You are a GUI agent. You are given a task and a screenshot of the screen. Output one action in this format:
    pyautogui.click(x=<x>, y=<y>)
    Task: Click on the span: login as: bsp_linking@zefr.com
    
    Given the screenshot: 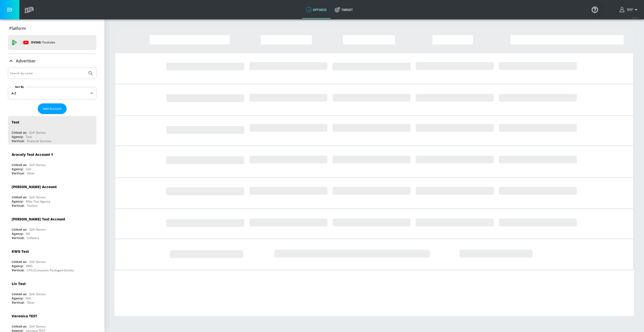 What is the action you would take?
    pyautogui.click(x=629, y=10)
    